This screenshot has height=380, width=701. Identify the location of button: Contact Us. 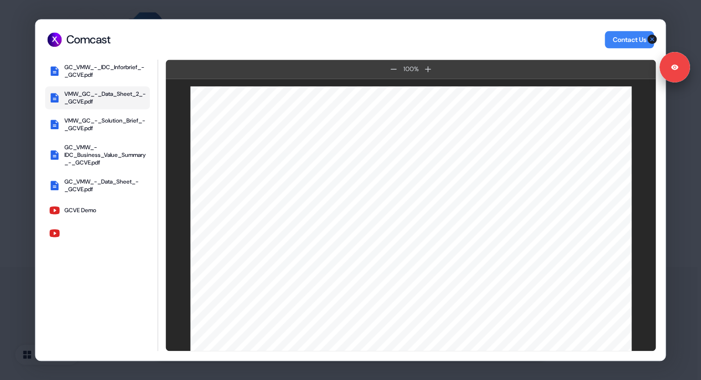
(630, 40).